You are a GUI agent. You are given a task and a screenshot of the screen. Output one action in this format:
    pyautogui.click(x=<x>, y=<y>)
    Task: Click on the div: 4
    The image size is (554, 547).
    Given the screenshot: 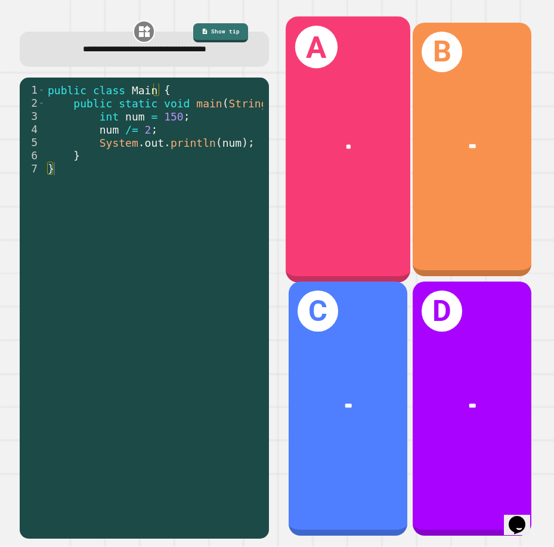 What is the action you would take?
    pyautogui.click(x=32, y=129)
    